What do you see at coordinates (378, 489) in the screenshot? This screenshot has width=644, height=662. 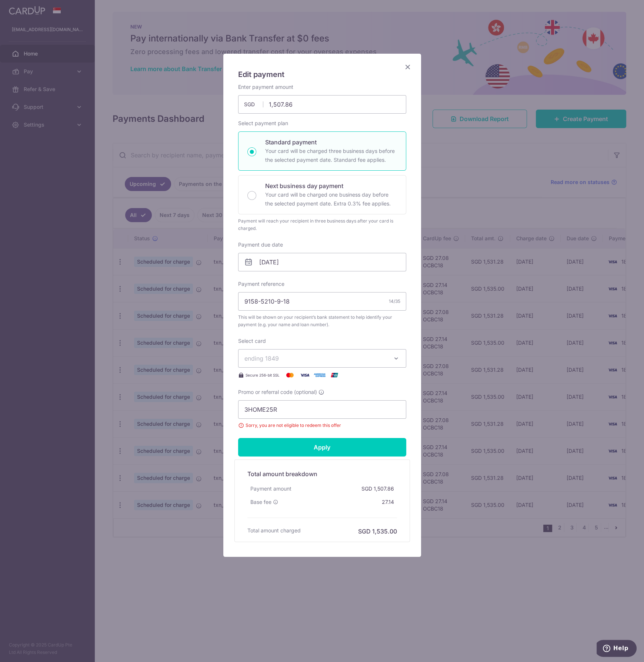 I see `div: SGD 1,507.86` at bounding box center [378, 489].